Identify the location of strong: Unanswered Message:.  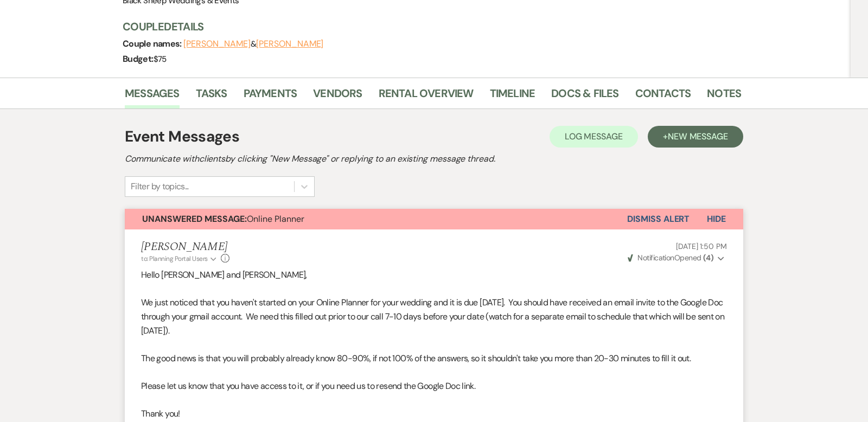
(194, 218).